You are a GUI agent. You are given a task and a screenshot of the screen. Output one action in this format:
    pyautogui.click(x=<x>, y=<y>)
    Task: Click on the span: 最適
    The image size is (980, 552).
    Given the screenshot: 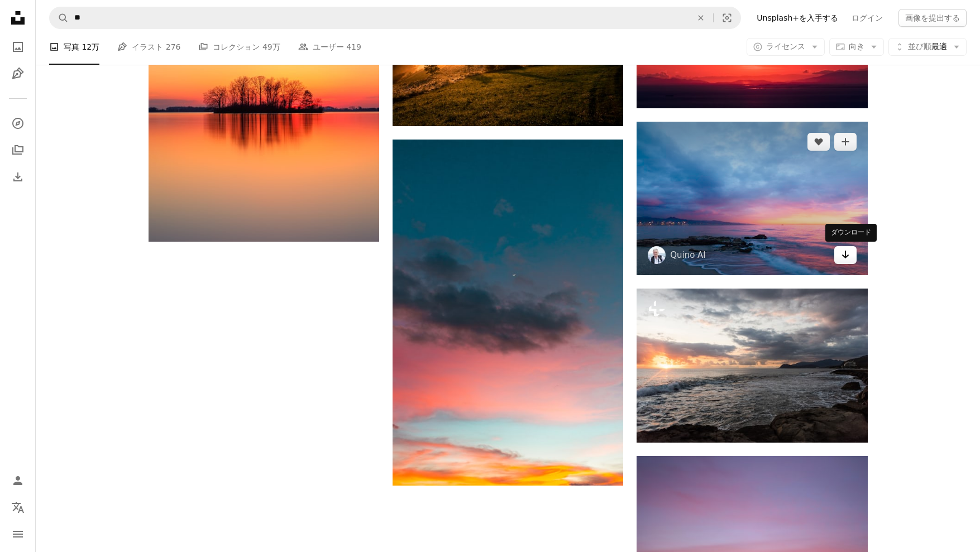 What is the action you would take?
    pyautogui.click(x=927, y=47)
    